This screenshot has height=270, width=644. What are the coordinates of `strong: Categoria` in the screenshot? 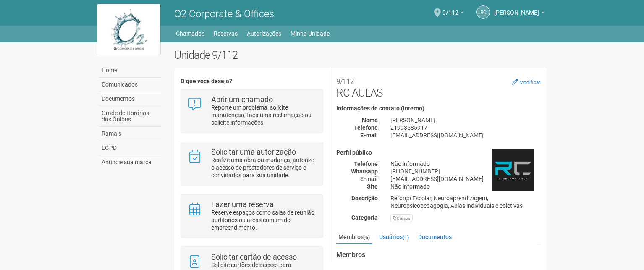 It's located at (365, 218).